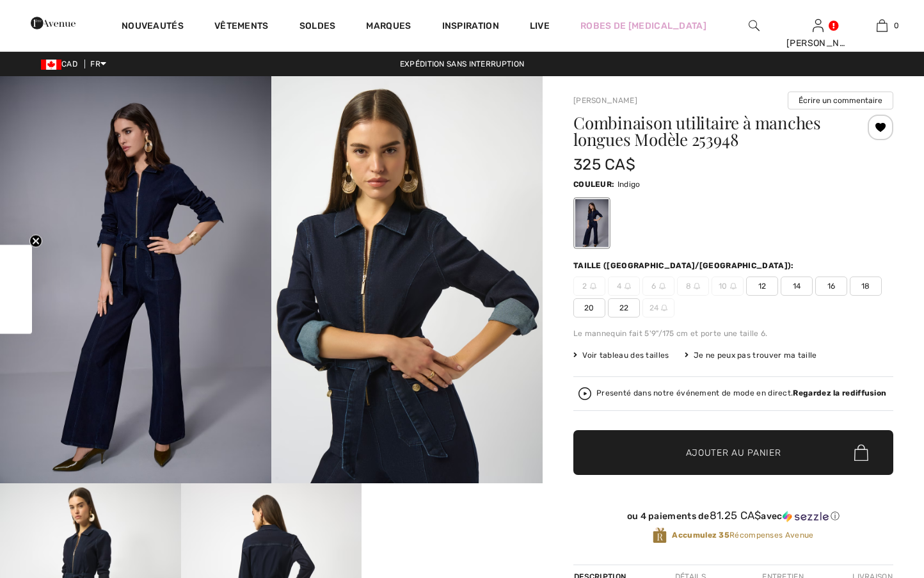 The image size is (924, 578). I want to click on span: 4, so click(624, 286).